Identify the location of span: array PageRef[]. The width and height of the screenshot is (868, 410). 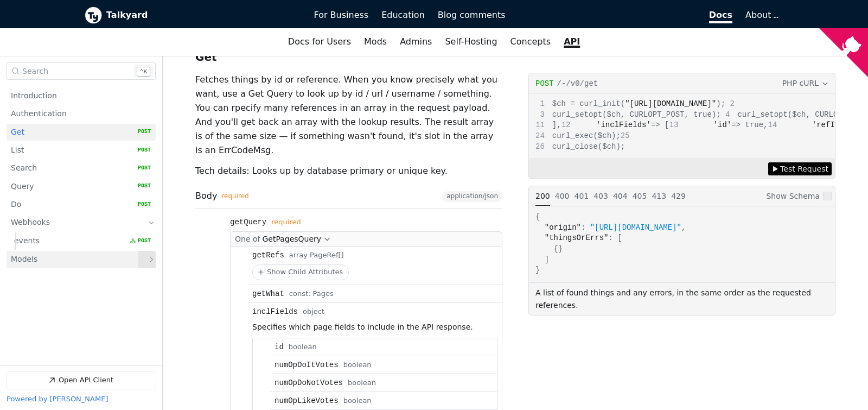
(316, 255).